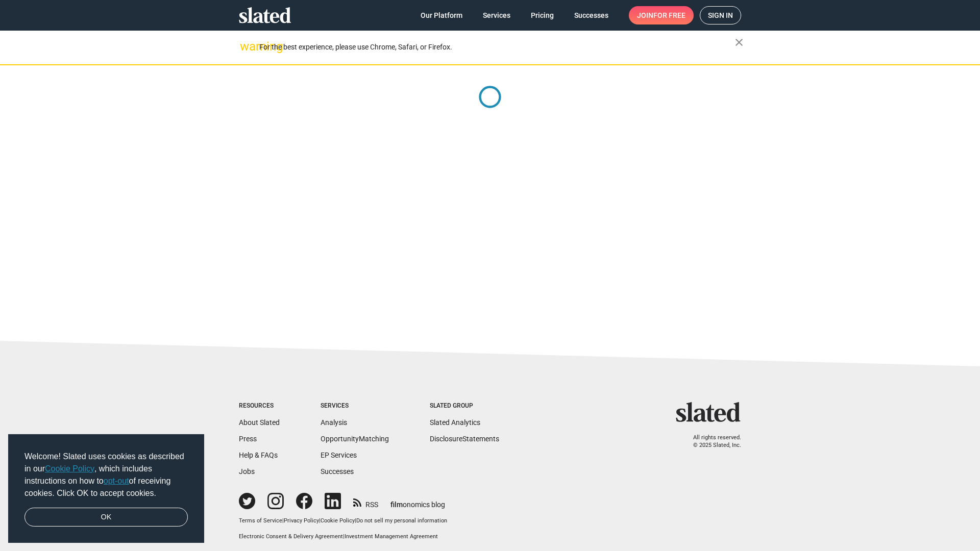 This screenshot has width=980, height=551. What do you see at coordinates (259, 422) in the screenshot?
I see `a: About Slated` at bounding box center [259, 422].